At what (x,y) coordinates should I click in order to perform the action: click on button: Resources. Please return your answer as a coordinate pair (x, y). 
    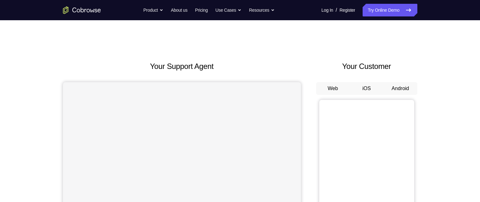
    Looking at the image, I should click on (262, 10).